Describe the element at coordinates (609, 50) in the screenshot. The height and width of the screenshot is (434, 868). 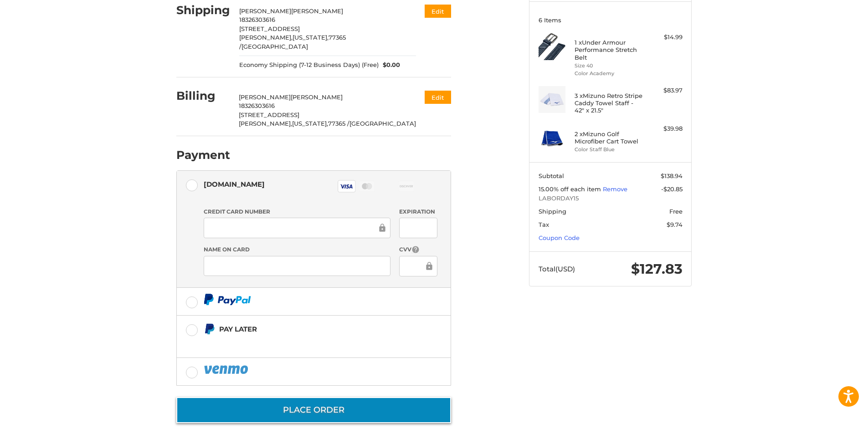
I see `h4: 1 x Under Armour Performance Stretch Belt` at that location.